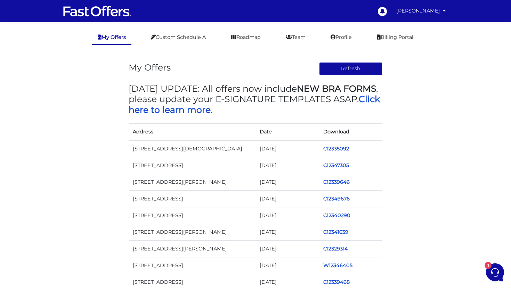  Describe the element at coordinates (70, 105) in the screenshot. I see `button: Start a Conversation` at that location.